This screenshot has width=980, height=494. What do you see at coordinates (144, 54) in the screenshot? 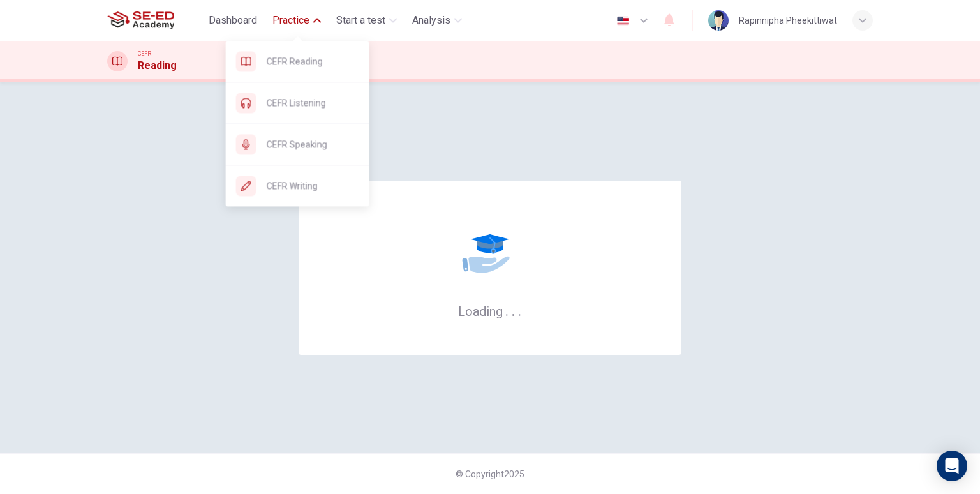
I see `span: CEFR` at bounding box center [144, 54].